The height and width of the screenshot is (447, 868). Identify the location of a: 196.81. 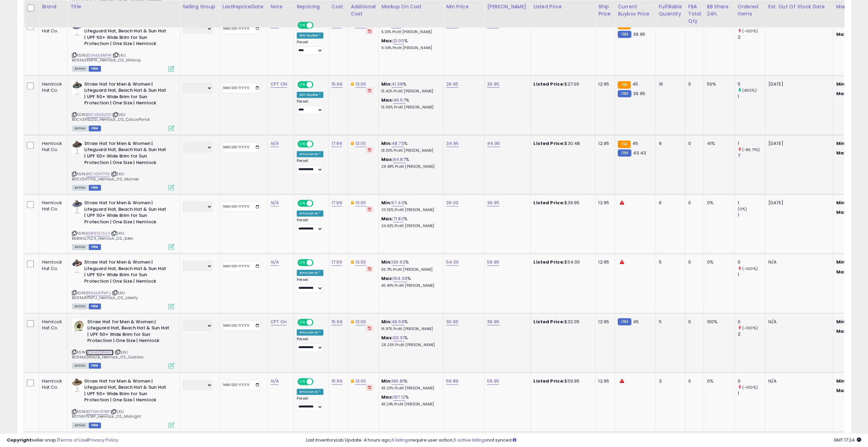
(398, 381).